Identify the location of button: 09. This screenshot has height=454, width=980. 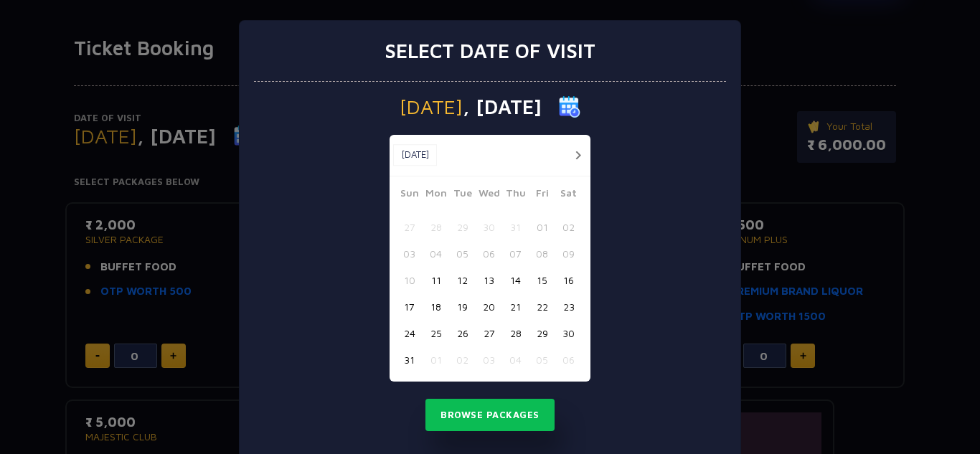
(568, 253).